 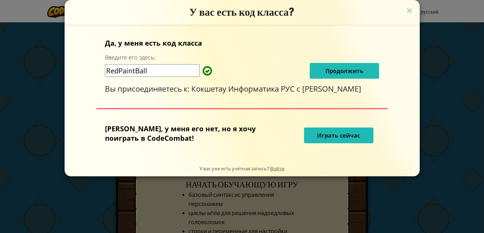 What do you see at coordinates (130, 57) in the screenshot?
I see `label: Введите его здесь:` at bounding box center [130, 57].